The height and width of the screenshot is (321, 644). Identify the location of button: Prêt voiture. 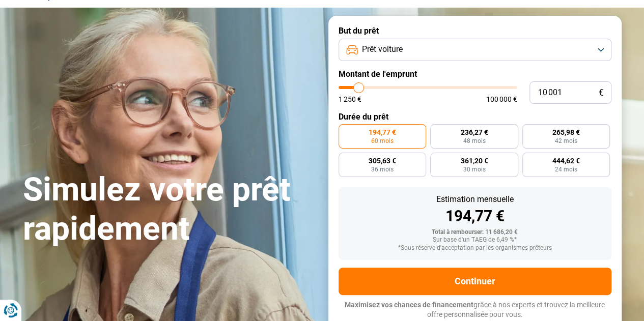
(475, 50).